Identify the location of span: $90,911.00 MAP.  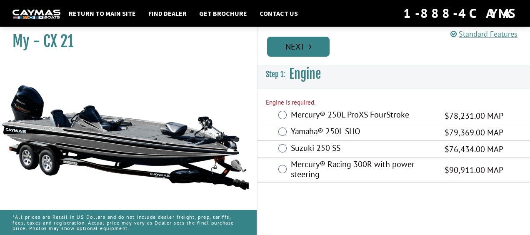
(474, 170).